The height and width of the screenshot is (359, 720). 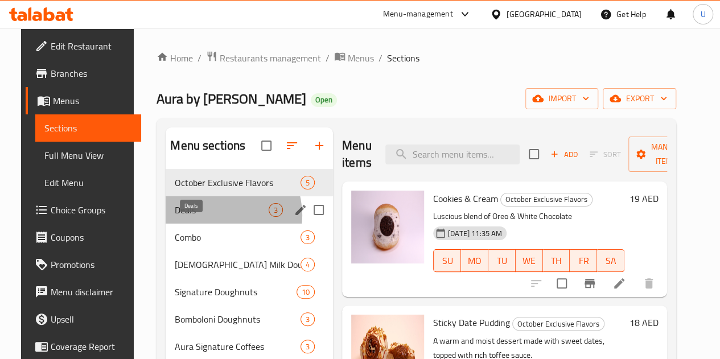 What do you see at coordinates (235, 292) in the screenshot?
I see `span: Signature Doughnuts` at bounding box center [235, 292].